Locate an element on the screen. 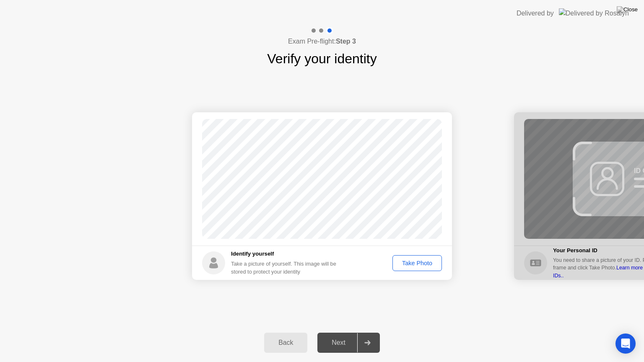  h4: Exam Pre-flight: is located at coordinates (322, 42).